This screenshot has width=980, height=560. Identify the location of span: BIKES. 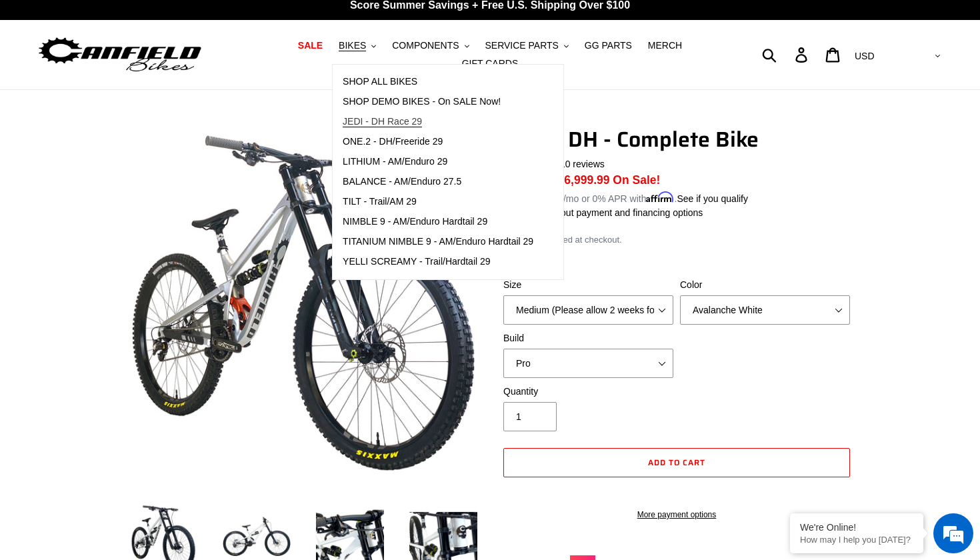
(352, 45).